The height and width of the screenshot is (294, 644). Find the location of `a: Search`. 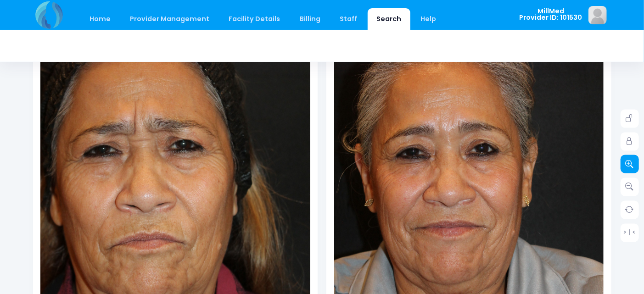

a: Search is located at coordinates (389, 19).